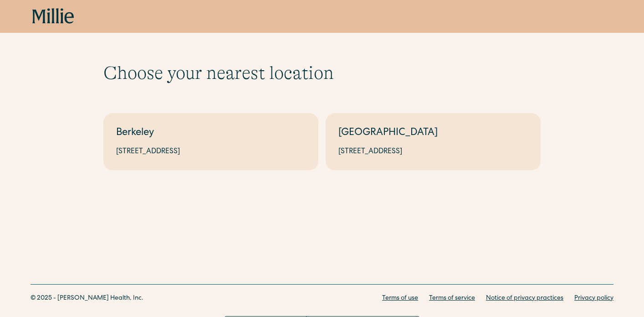 This screenshot has width=644, height=317. What do you see at coordinates (525, 298) in the screenshot?
I see `a: Notice of privacy practices` at bounding box center [525, 298].